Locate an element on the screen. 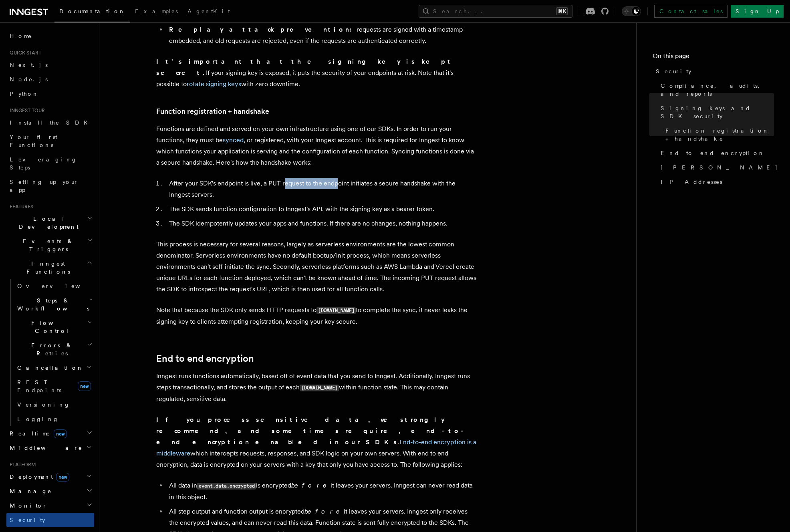 The height and width of the screenshot is (532, 790). a: Leveraging Steps is located at coordinates (50, 164).